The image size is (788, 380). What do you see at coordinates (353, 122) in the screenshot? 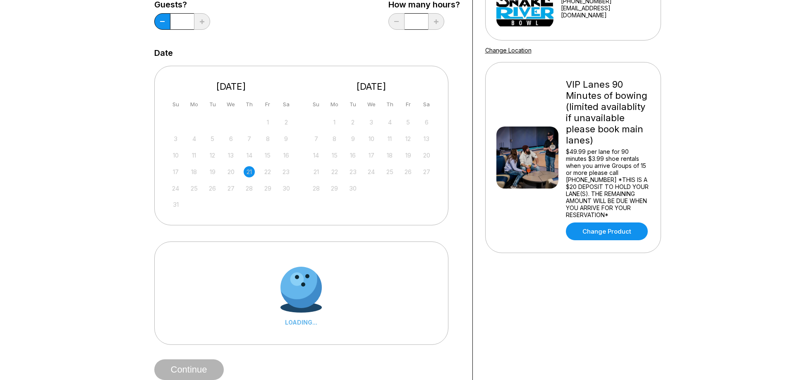
I see `div: Not available Tuesday, September 2nd, 2025` at bounding box center [353, 122].